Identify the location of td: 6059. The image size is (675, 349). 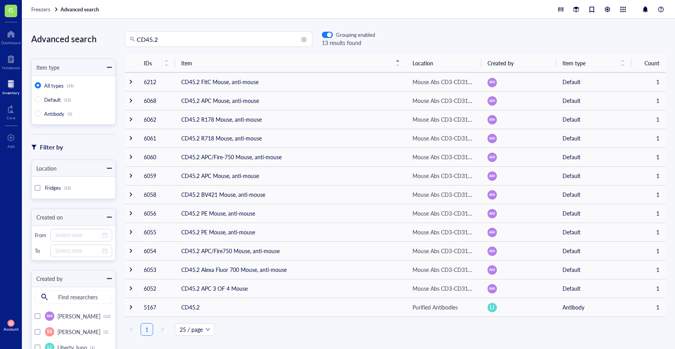
(156, 175).